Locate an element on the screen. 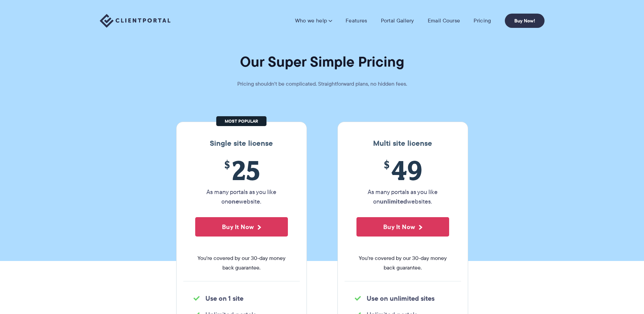 The height and width of the screenshot is (314, 644). span: 25 is located at coordinates (242, 170).